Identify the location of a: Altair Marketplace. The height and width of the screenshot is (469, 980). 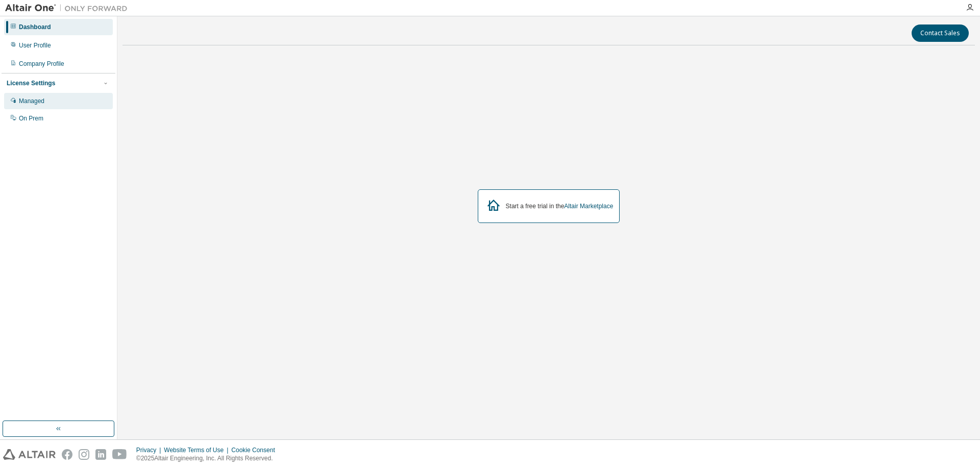
(589, 206).